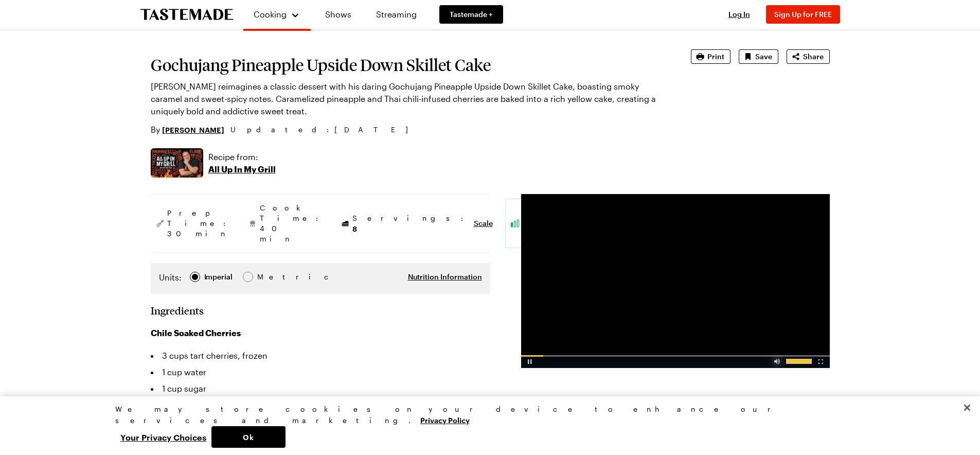 This screenshot has width=980, height=455. What do you see at coordinates (248, 437) in the screenshot?
I see `button: Ok` at bounding box center [248, 437].